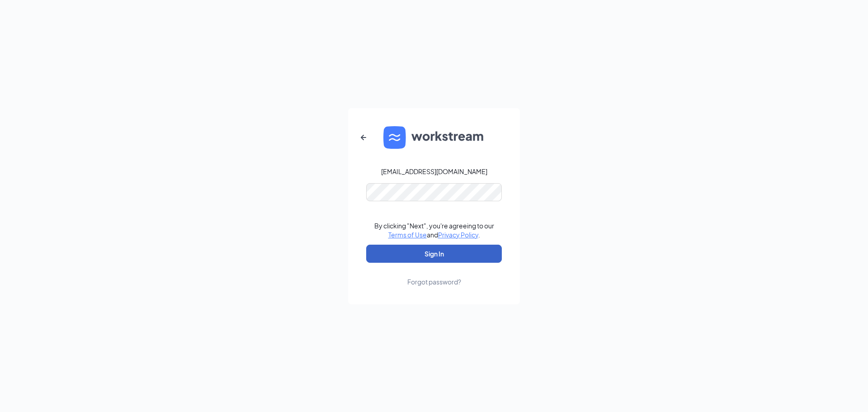 The height and width of the screenshot is (412, 868). I want to click on div: Forgot password?, so click(434, 282).